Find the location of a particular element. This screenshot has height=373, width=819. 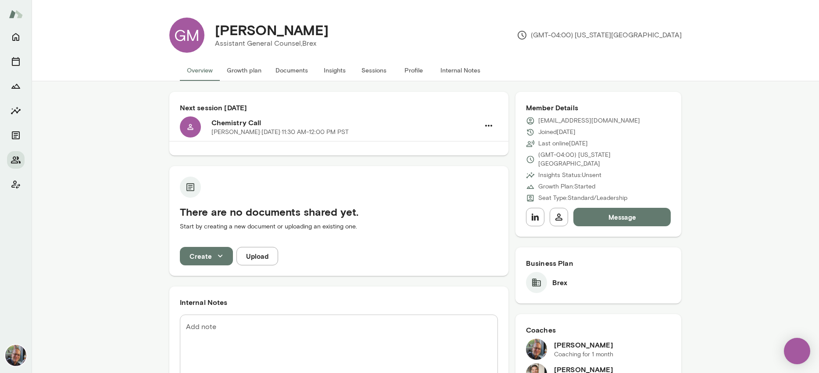

button: Message is located at coordinates (622, 217).